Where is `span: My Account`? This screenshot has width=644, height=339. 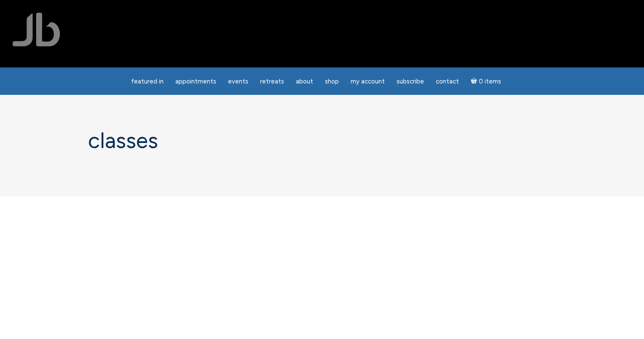
span: My Account is located at coordinates (367, 81).